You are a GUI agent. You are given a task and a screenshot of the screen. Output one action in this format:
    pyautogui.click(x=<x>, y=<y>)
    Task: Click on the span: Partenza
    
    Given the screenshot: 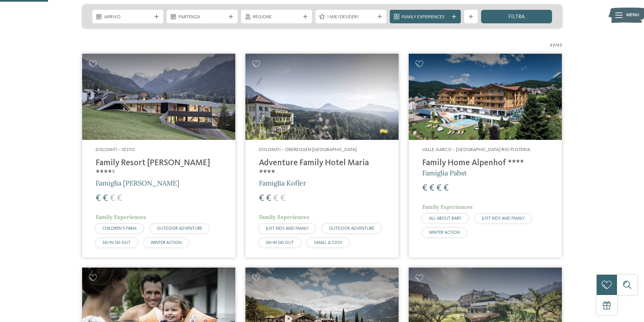 What is the action you would take?
    pyautogui.click(x=202, y=17)
    